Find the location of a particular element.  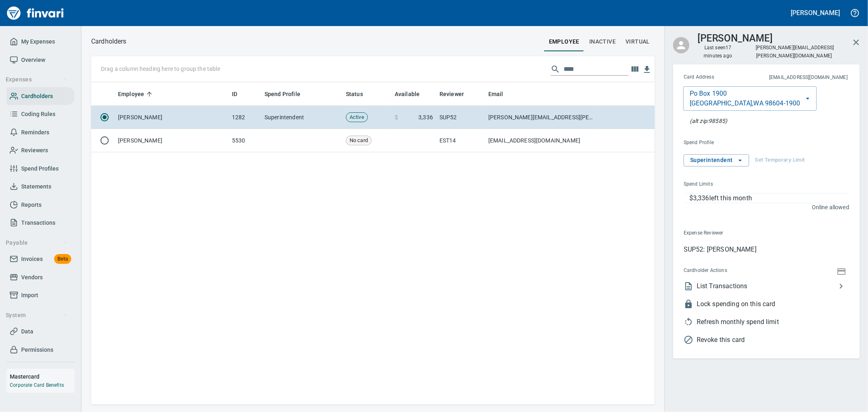

span: Vendors is located at coordinates (32, 277).